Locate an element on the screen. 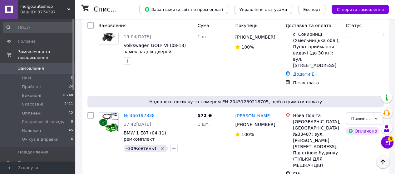 The image size is (395, 174). span: Експорт is located at coordinates (312, 9).